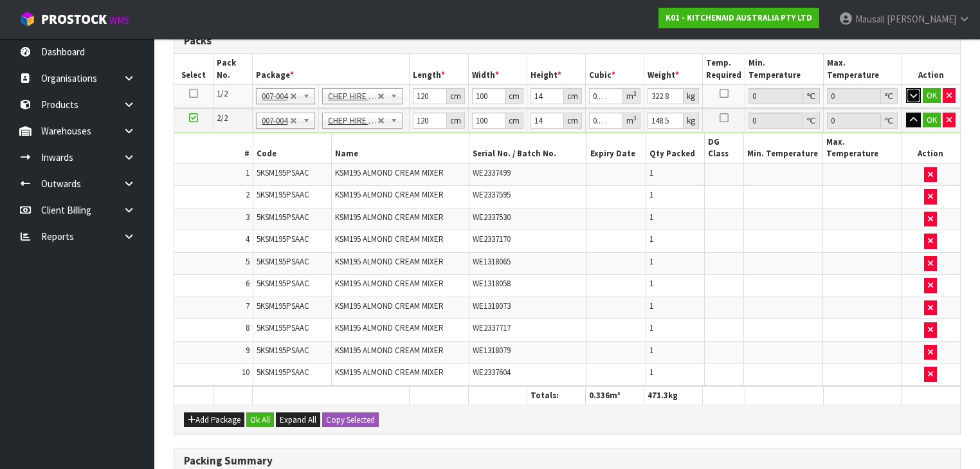 The width and height of the screenshot is (980, 469). I want to click on span: 4, so click(247, 239).